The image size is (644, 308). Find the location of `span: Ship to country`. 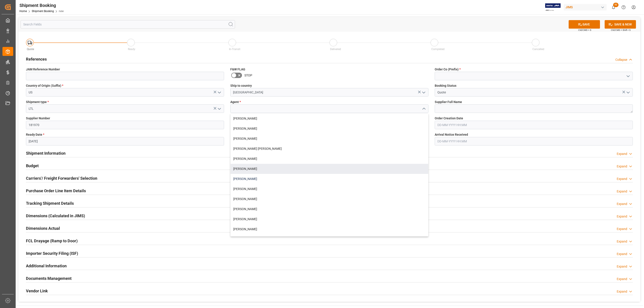

span: Ship to country is located at coordinates (241, 86).